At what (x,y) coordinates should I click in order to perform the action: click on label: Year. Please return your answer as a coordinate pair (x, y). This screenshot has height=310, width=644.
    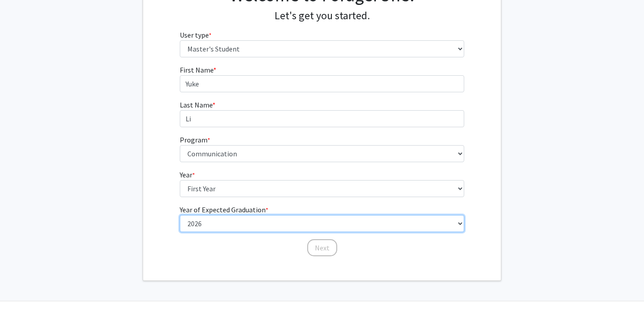
    Looking at the image, I should click on (187, 175).